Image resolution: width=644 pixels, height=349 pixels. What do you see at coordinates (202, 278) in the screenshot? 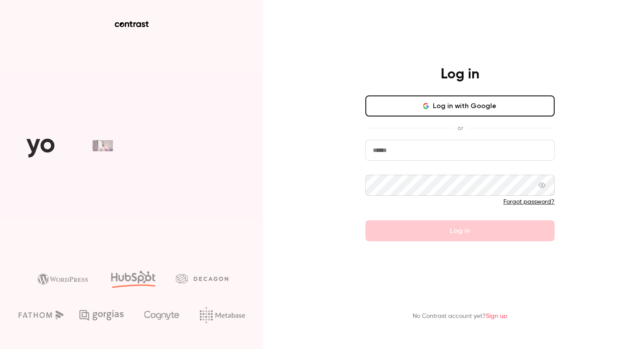
I see `img: decagon` at bounding box center [202, 278].